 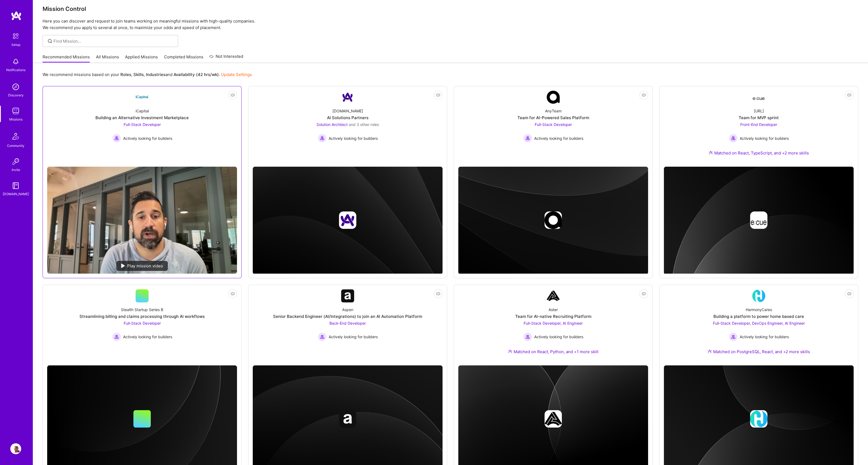 What do you see at coordinates (554, 352) in the screenshot?
I see `div: Matched on React, Python, and +1 more skill` at bounding box center [554, 352].